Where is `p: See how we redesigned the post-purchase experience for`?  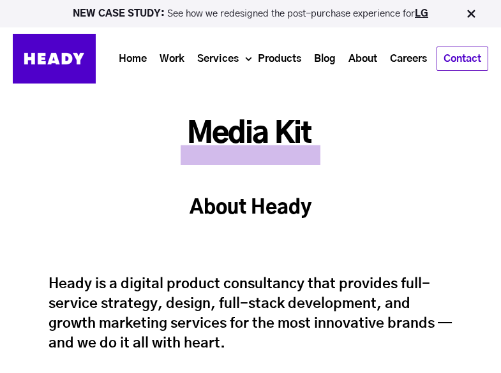
p: See how we redesigned the post-purchase experience for is located at coordinates (250, 13).